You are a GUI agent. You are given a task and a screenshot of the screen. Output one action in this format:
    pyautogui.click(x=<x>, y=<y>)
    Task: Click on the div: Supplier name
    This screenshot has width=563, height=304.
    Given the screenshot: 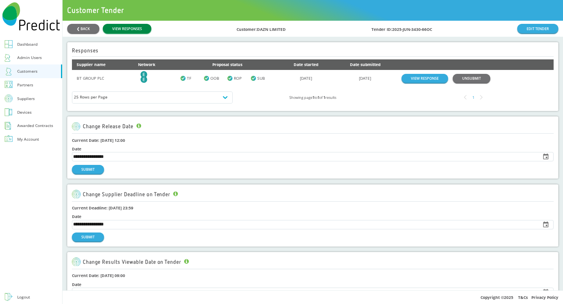 What is the action you would take?
    pyautogui.click(x=103, y=65)
    